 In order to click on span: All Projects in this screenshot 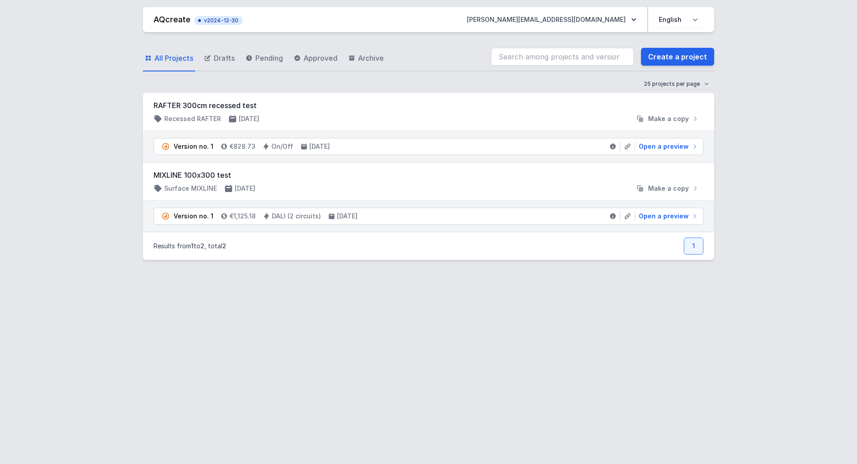, I will do `click(174, 58)`.